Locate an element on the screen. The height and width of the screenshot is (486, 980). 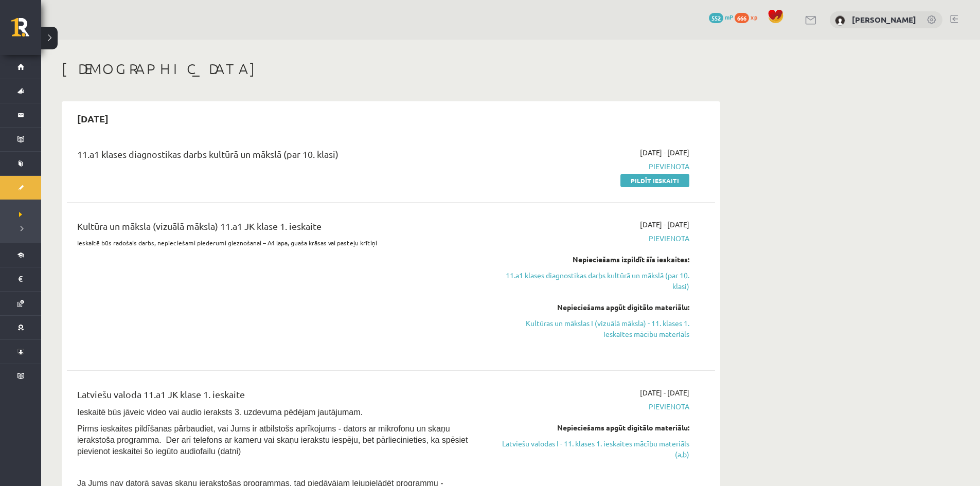
div: Nepieciešams izpildīt šīs ieskaites: is located at coordinates (592, 259).